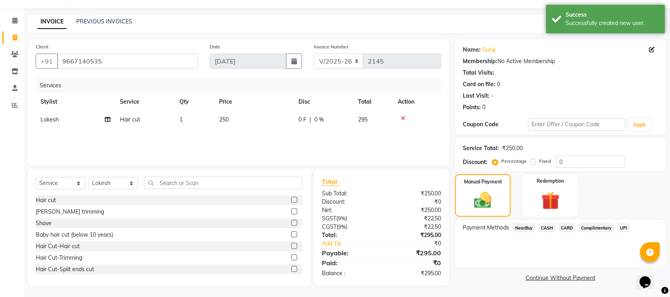 The image size is (670, 297). Describe the element at coordinates (480, 61) in the screenshot. I see `div: Membership:` at that location.